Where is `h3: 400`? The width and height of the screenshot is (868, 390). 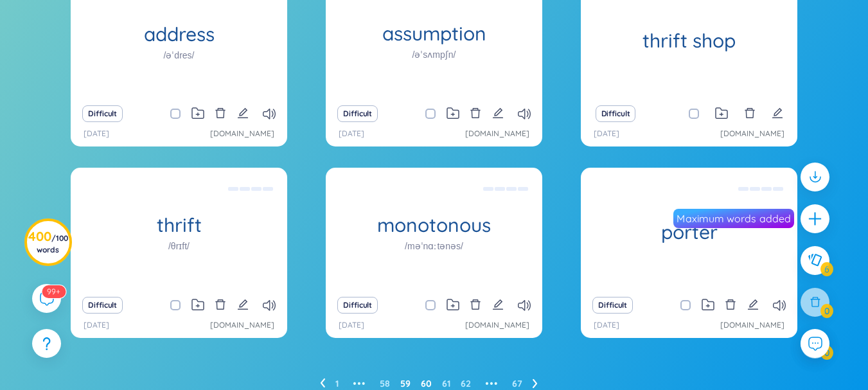
h3: 400 is located at coordinates (48, 243).